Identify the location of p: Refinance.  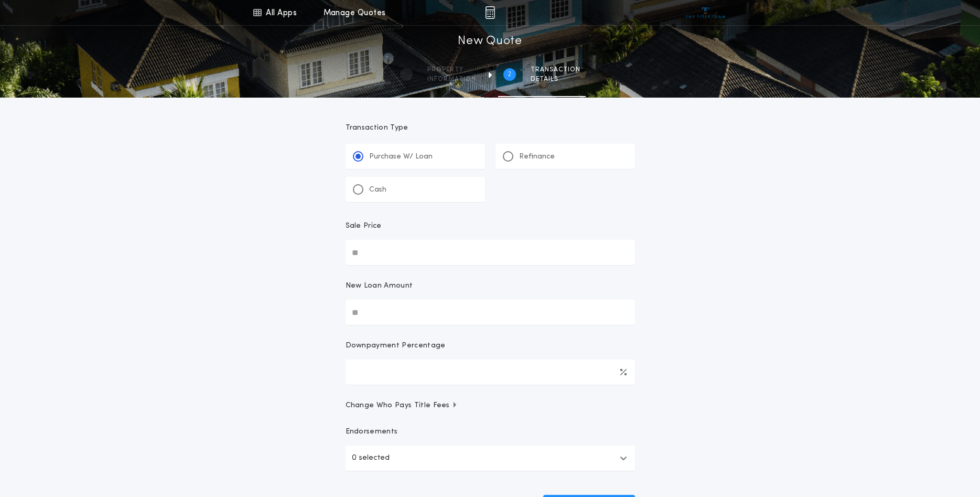
(537, 156).